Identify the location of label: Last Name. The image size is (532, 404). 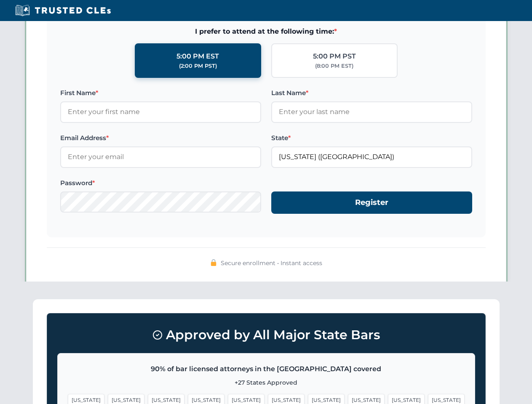
(372, 93).